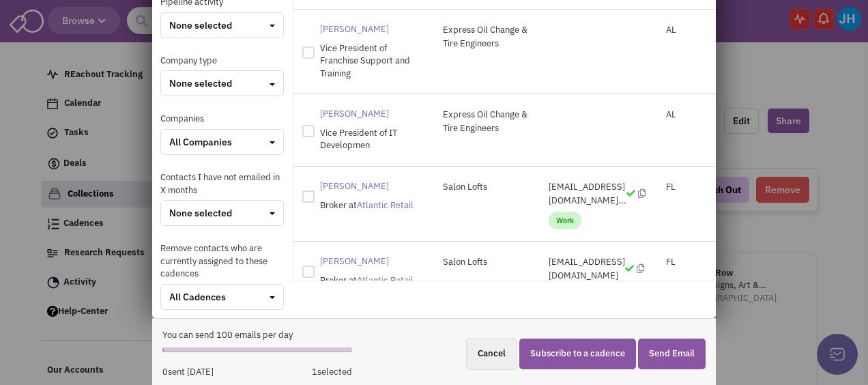  Describe the element at coordinates (365, 61) in the screenshot. I see `span: Vice President of Franchise Support and Training` at that location.